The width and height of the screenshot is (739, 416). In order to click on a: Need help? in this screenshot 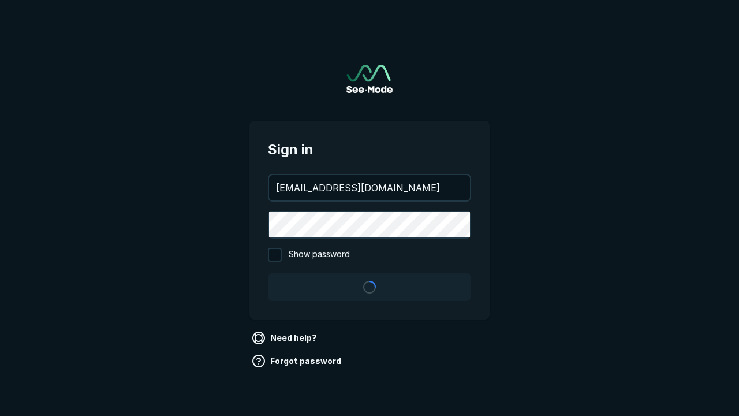, I will do `click(285, 338)`.